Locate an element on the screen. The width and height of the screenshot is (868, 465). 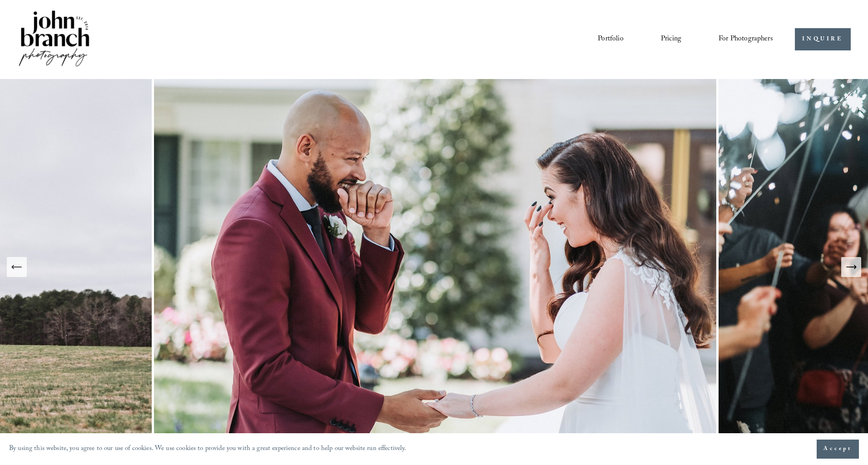
span: Accept is located at coordinates (838, 449).